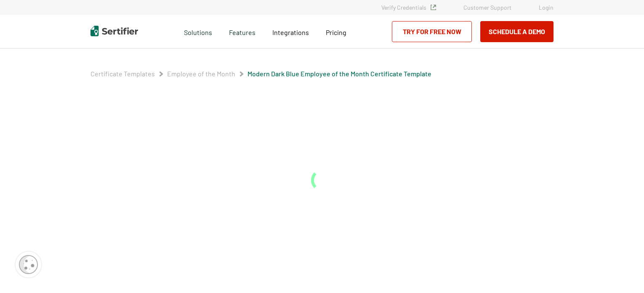 The width and height of the screenshot is (644, 293). Describe the element at coordinates (261, 74) in the screenshot. I see `div: Breadcrumb` at that location.